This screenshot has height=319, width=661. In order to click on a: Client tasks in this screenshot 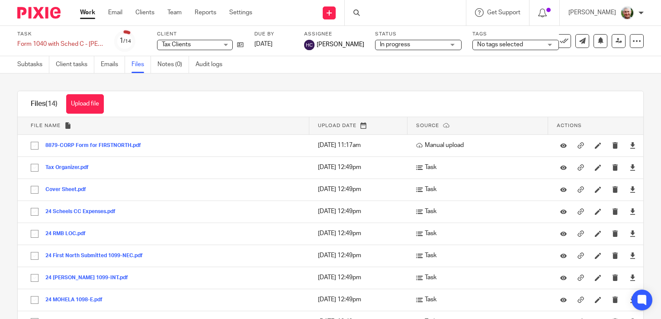, I will do `click(75, 64)`.